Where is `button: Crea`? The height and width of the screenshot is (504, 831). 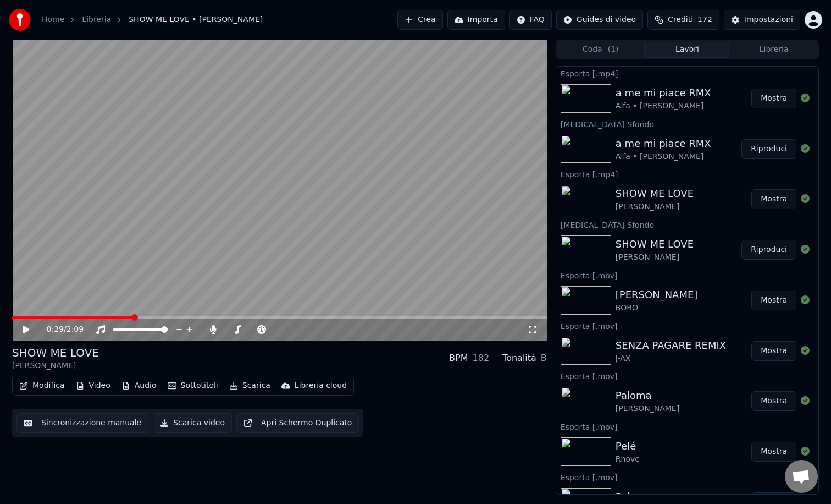
button: Crea is located at coordinates (420, 20).